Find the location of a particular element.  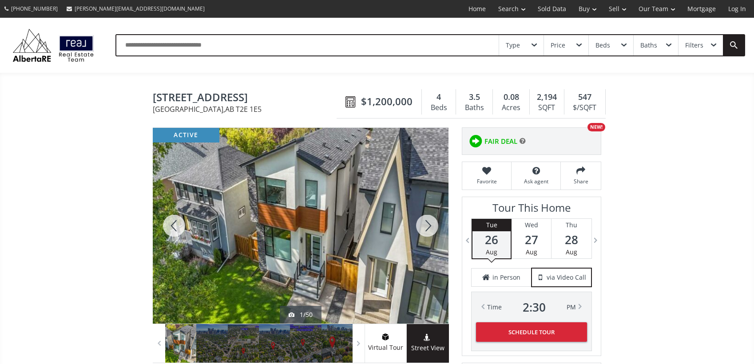

span: $1,200,000 is located at coordinates (387, 101).